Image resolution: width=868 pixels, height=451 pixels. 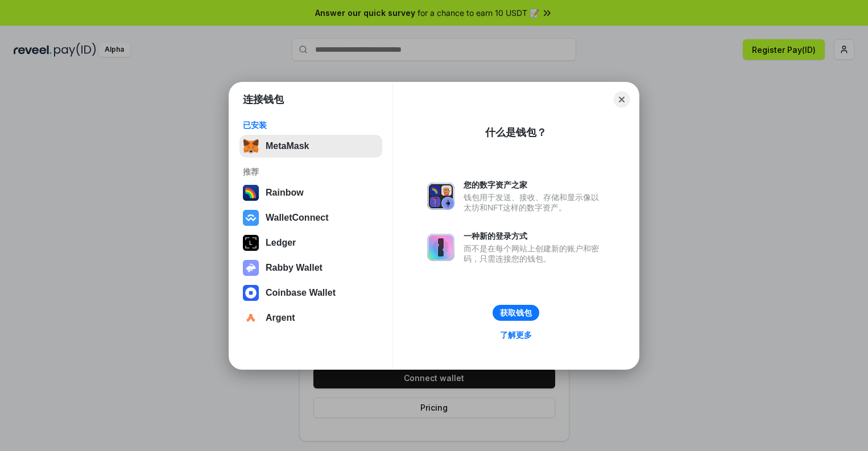 What do you see at coordinates (287, 146) in the screenshot?
I see `div: MetaMask` at bounding box center [287, 146].